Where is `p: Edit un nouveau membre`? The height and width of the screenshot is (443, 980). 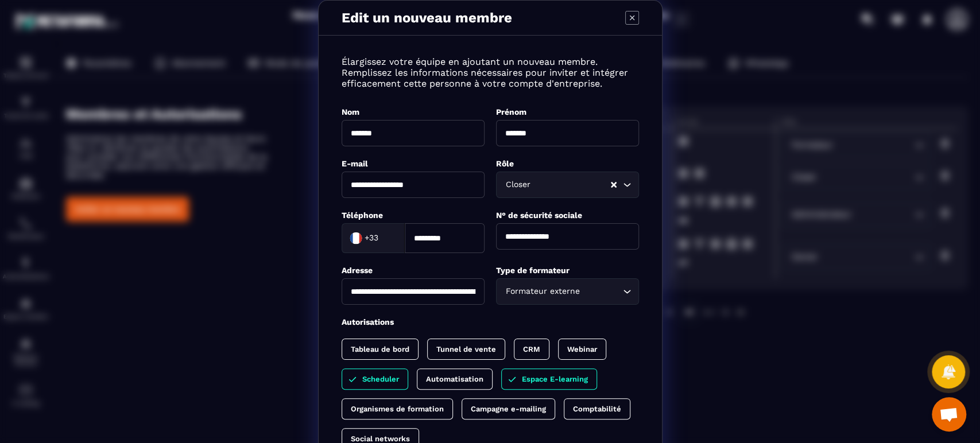
p: Edit un nouveau membre is located at coordinates (426, 18).